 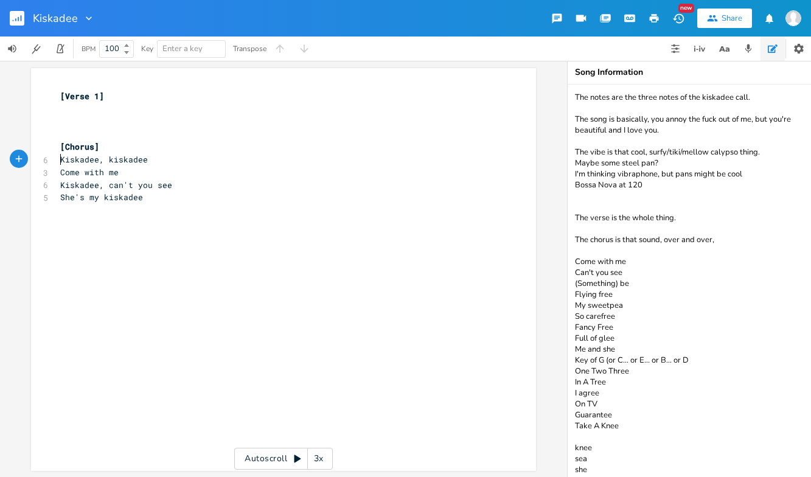 What do you see at coordinates (147, 49) in the screenshot?
I see `div: Key` at bounding box center [147, 49].